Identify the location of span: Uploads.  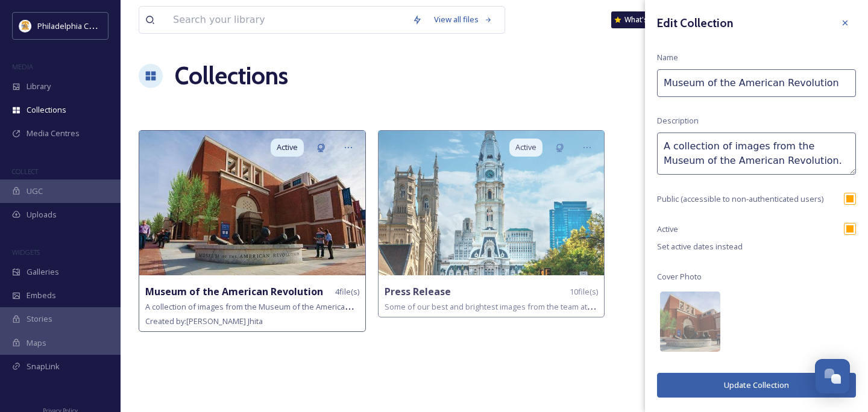
(42, 215).